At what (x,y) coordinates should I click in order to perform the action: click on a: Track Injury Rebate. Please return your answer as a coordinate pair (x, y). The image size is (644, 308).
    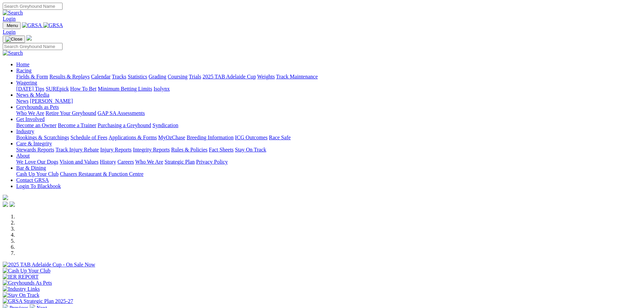
    Looking at the image, I should click on (77, 150).